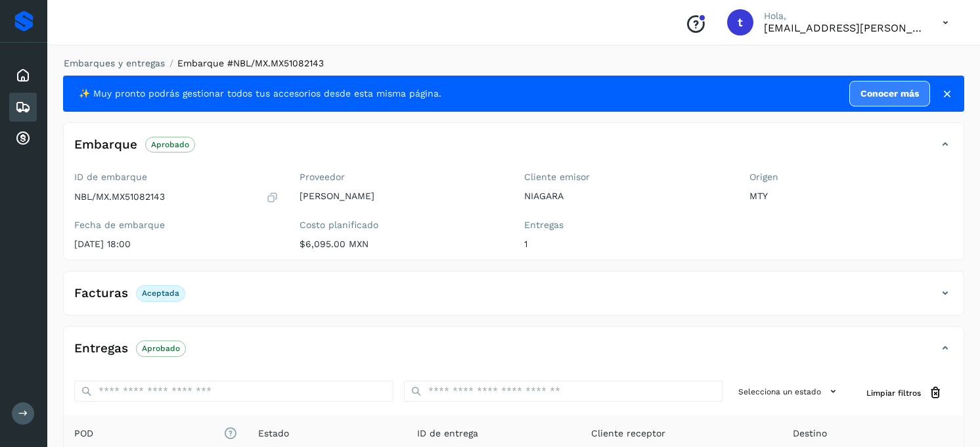 The height and width of the screenshot is (447, 980). I want to click on div: FacturasAceptada, so click(514, 299).